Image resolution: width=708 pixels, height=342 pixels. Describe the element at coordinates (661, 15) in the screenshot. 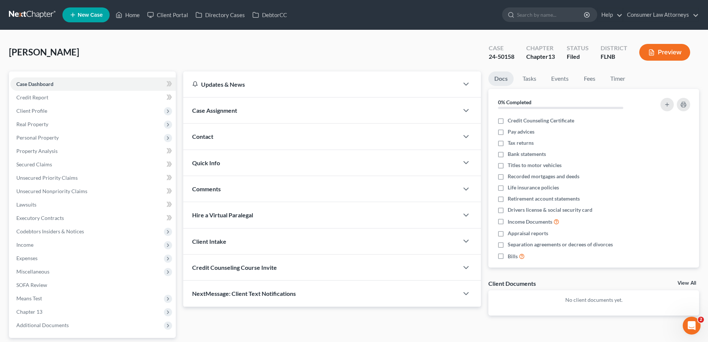

I see `a: Consumer Law Attorneys` at that location.